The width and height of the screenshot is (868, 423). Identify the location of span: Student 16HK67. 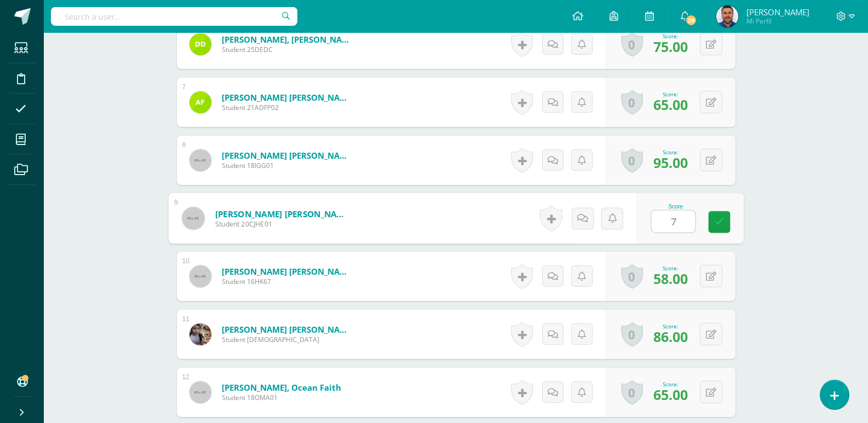
(288, 281).